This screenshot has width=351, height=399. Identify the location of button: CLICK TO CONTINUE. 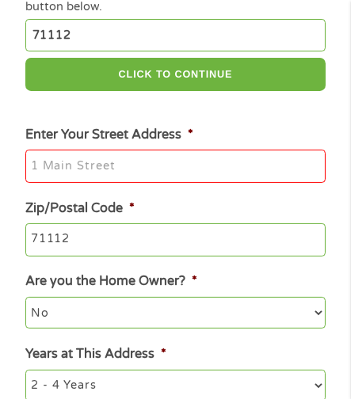
(175, 74).